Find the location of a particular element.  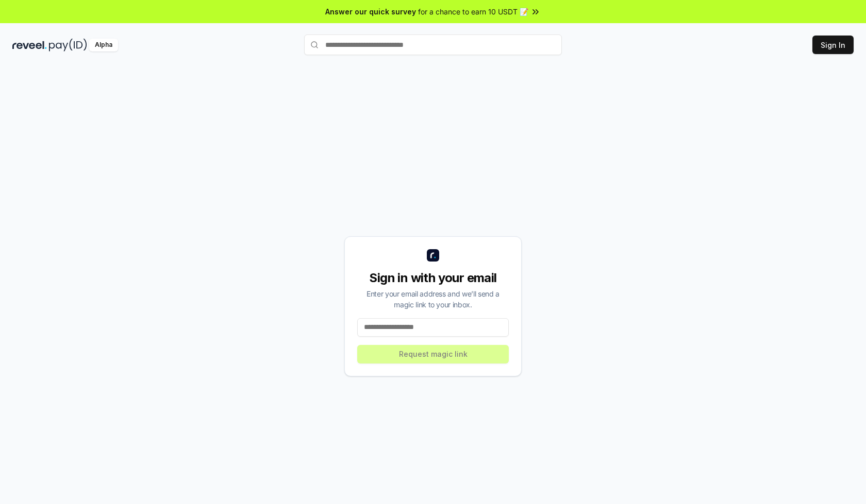

div: Sign in with your email is located at coordinates (433, 278).